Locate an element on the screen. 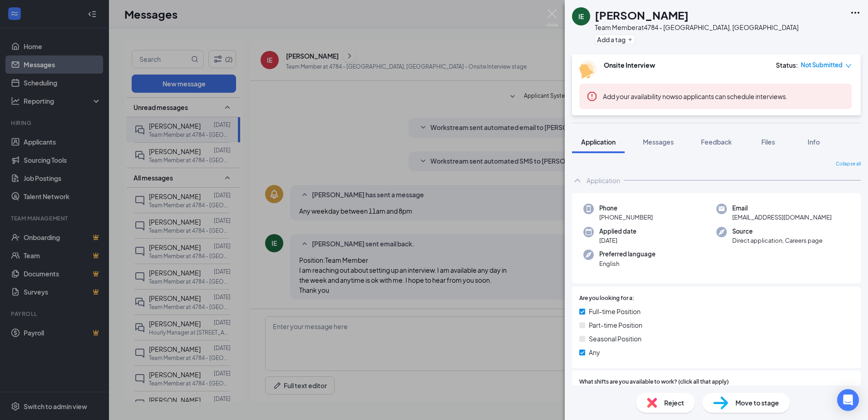 The image size is (868, 420). span: Preferred language is located at coordinates (627, 254).